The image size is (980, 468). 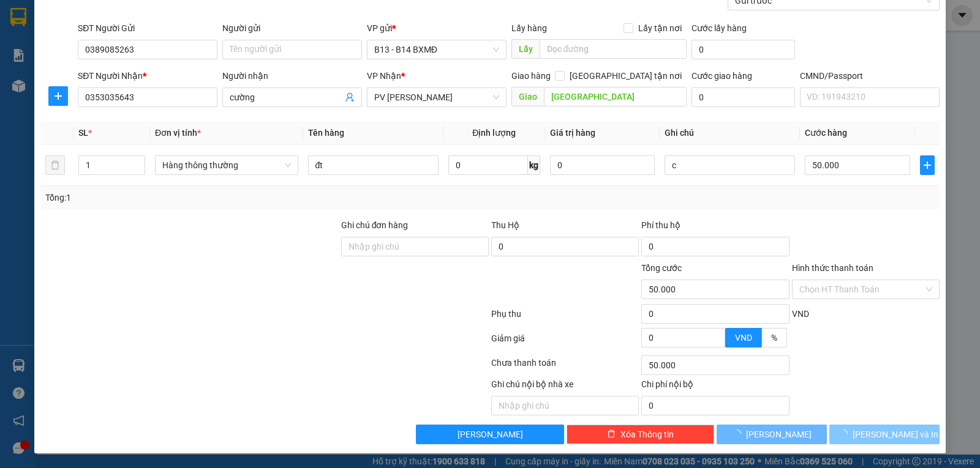 I want to click on span: PV Gia Nghĩa, so click(x=436, y=97).